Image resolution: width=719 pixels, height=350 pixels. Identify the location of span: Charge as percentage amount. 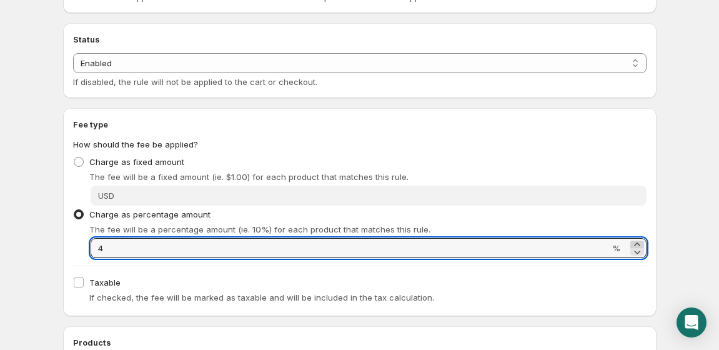
(150, 214).